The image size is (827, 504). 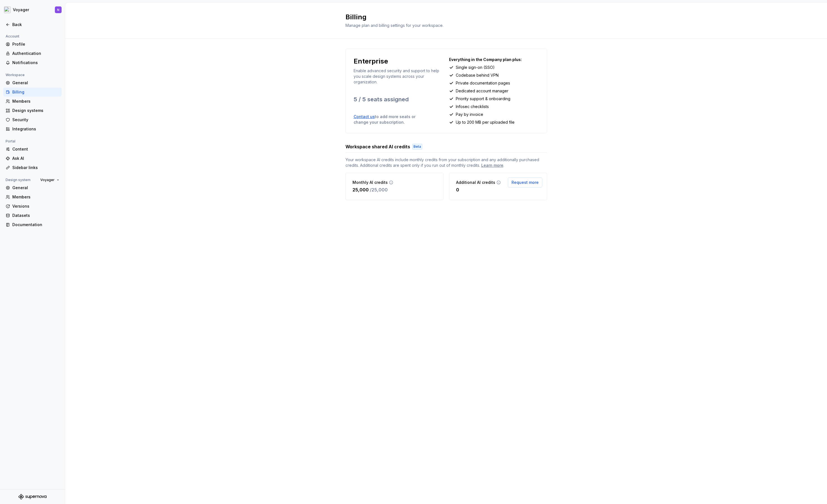 I want to click on p: Monthly AI credits, so click(x=370, y=182).